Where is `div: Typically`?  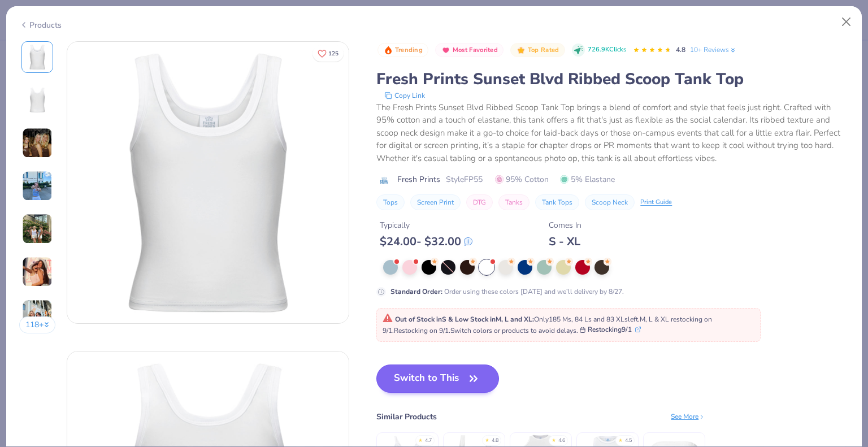
div: Typically is located at coordinates (426, 225).